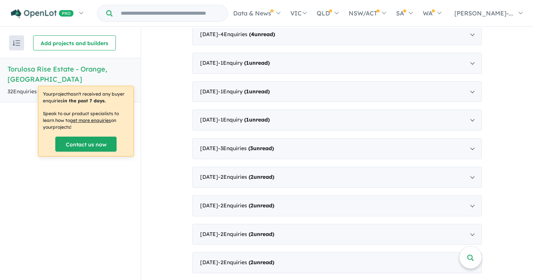 The width and height of the screenshot is (533, 280). Describe the element at coordinates (247, 34) in the screenshot. I see `span: - 4 Enquir ies` at that location.